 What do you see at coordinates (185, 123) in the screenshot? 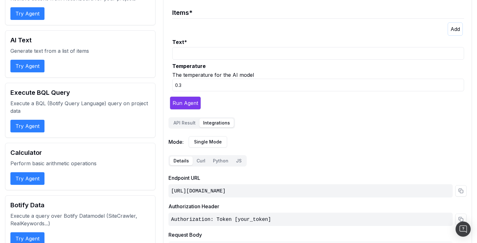
I see `button: API Result` at bounding box center [185, 123].